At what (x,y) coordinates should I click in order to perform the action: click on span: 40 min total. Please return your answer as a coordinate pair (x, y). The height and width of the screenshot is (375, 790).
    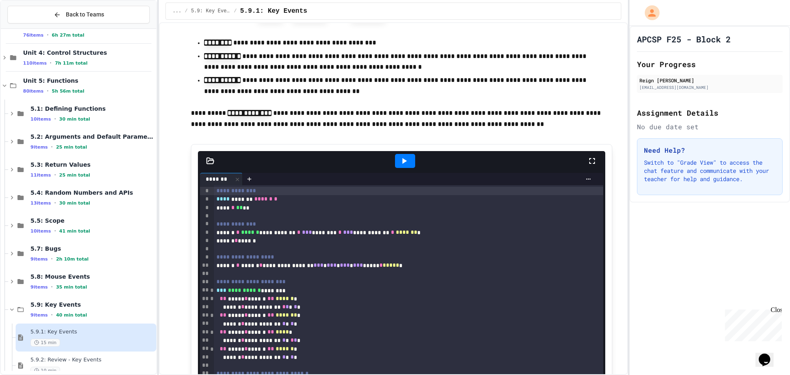
    Looking at the image, I should click on (71, 315).